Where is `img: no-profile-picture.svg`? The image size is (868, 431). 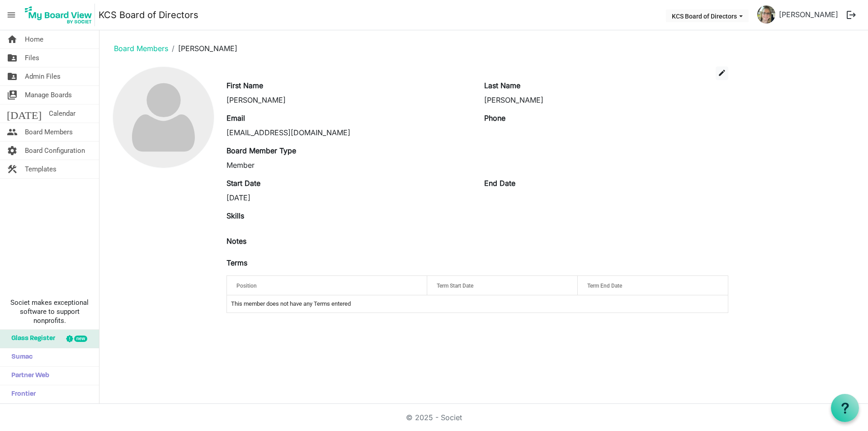 img: no-profile-picture.svg is located at coordinates (163, 117).